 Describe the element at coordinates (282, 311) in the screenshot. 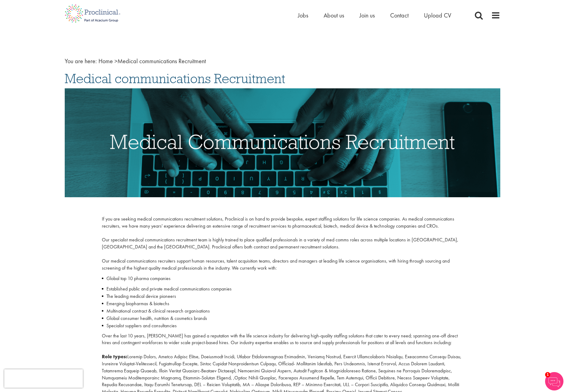

I see `li: Multinational contract & clinical research organisations` at that location.